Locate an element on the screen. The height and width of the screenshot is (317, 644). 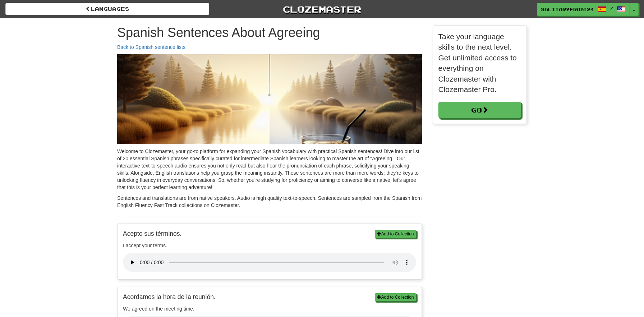
a: Go is located at coordinates (480, 110).